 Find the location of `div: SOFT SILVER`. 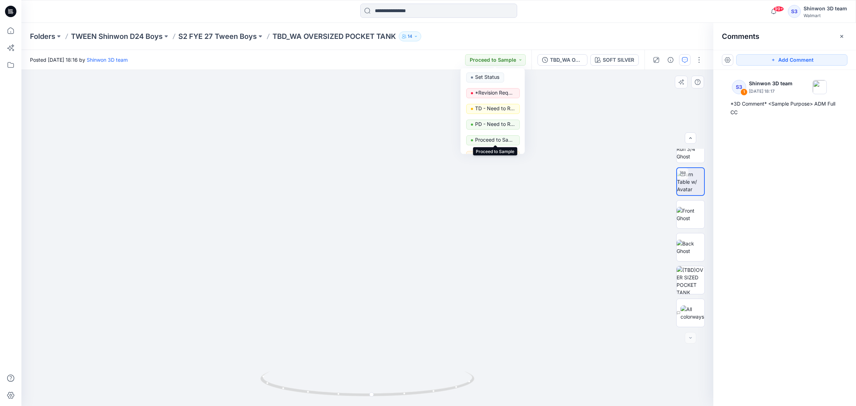

div: SOFT SILVER is located at coordinates (619, 60).